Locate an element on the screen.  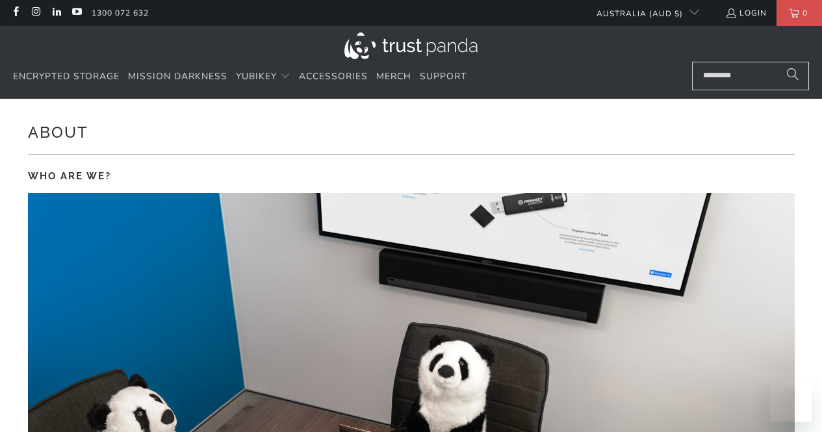
input: Search... is located at coordinates (750, 76).